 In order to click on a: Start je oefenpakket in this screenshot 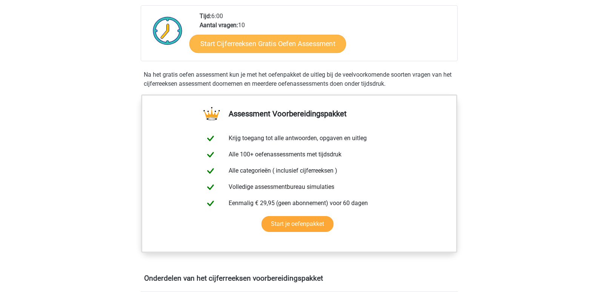, I will do `click(297, 224)`.